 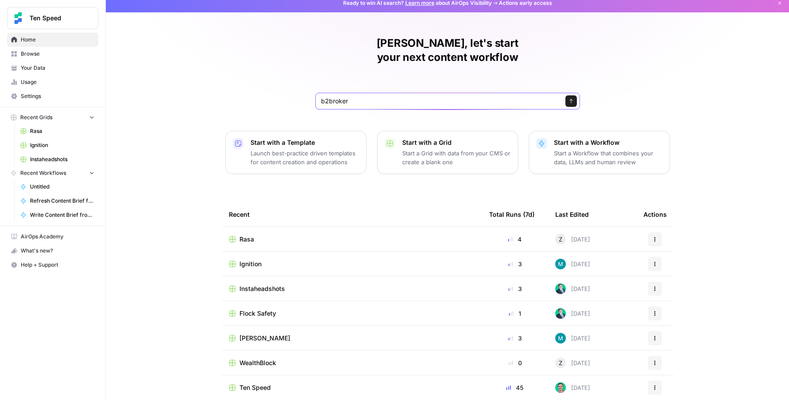 What do you see at coordinates (561, 387) in the screenshot?
I see `img: 1eahkienco7l9xb1thyc3hpt8xf6` at bounding box center [561, 387].